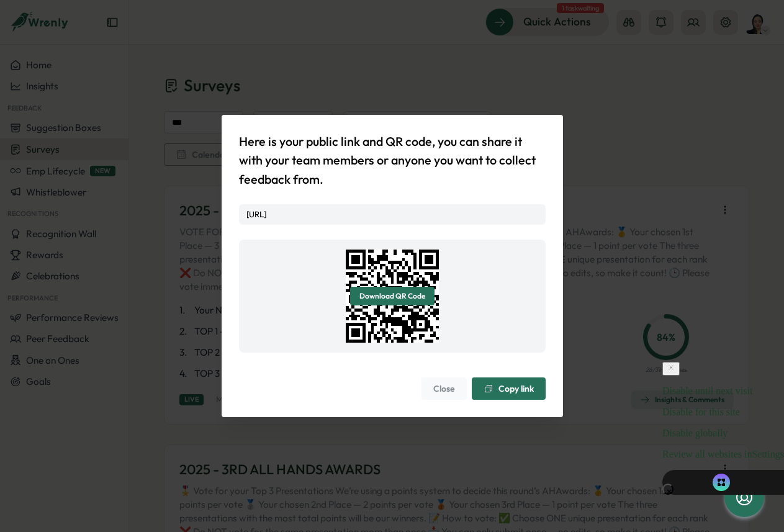 This screenshot has height=532, width=784. Describe the element at coordinates (392, 161) in the screenshot. I see `p: Here is your public link and QR code, you can share it with your team members or anyone you want ...` at that location.